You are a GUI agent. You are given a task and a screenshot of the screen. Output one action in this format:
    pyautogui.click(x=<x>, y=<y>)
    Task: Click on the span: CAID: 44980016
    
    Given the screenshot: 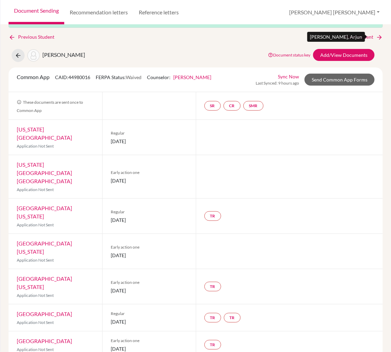 What is the action you would take?
    pyautogui.click(x=73, y=77)
    